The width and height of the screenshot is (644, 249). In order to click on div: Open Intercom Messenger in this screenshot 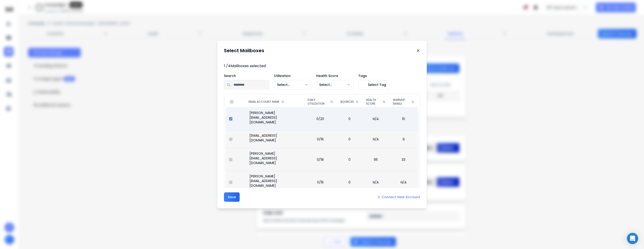, I will do `click(633, 238)`.